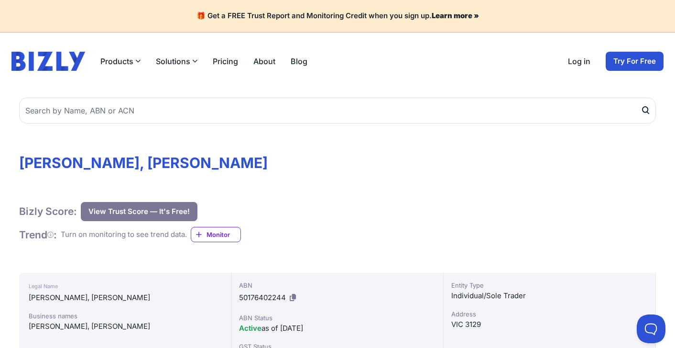  Describe the element at coordinates (338, 16) in the screenshot. I see `h4: 🎁 Get a FREE Trust Report and Monitoring Credit when you sign up.` at that location.